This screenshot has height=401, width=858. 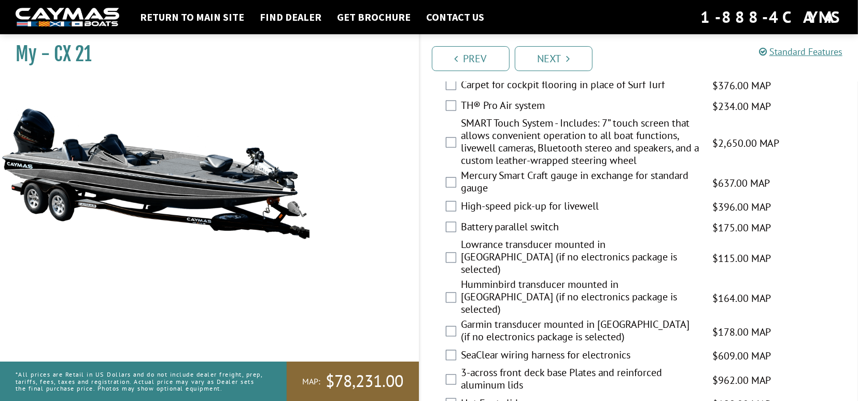 What do you see at coordinates (742, 184) in the screenshot?
I see `span: $637.00 MAP` at bounding box center [742, 184].